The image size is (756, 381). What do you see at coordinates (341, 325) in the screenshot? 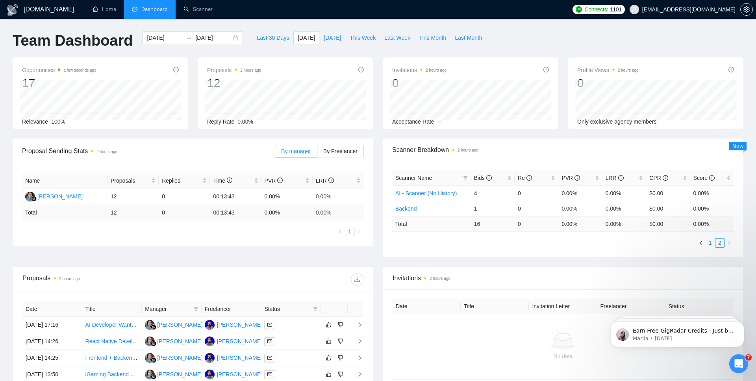
I see `button: dislike` at bounding box center [341, 325].